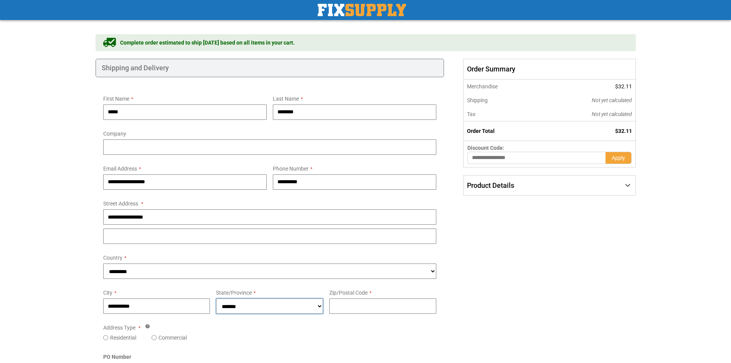 The height and width of the screenshot is (363, 731). What do you see at coordinates (349, 293) in the screenshot?
I see `span: Zip/Postal Code` at bounding box center [349, 293].